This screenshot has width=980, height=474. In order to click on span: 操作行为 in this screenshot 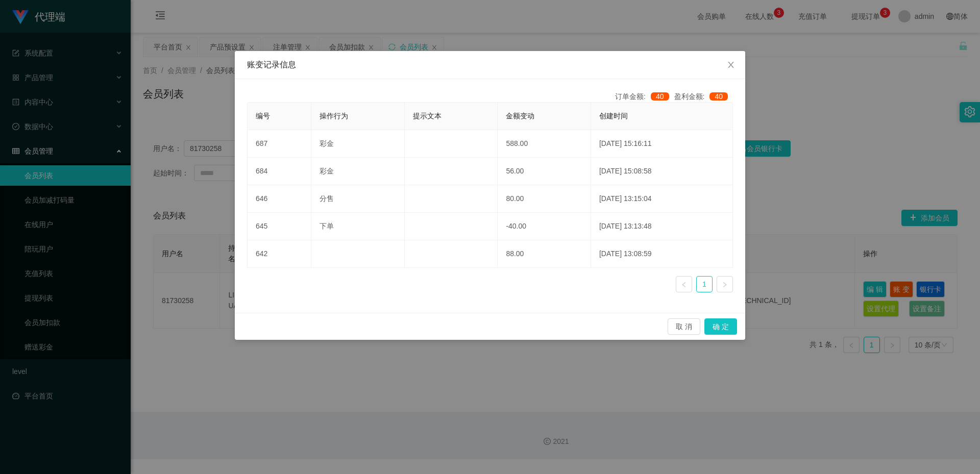, I will do `click(334, 116)`.